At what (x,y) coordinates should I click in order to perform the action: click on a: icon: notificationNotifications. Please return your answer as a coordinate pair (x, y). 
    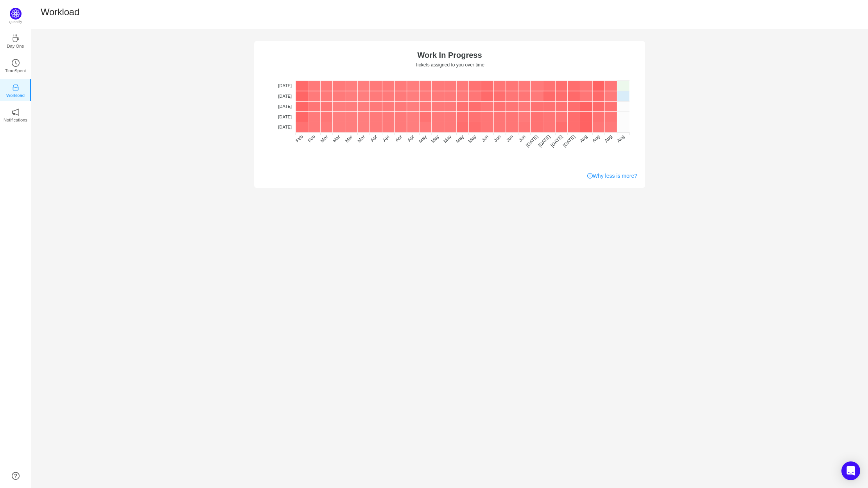
    Looking at the image, I should click on (15, 115).